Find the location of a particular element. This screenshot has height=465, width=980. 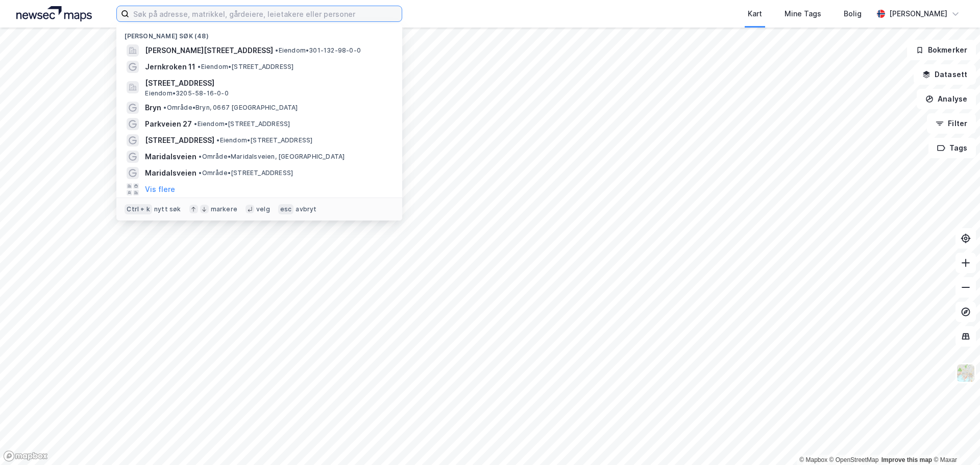

div: Kontrollprogram for chat is located at coordinates (954, 440).